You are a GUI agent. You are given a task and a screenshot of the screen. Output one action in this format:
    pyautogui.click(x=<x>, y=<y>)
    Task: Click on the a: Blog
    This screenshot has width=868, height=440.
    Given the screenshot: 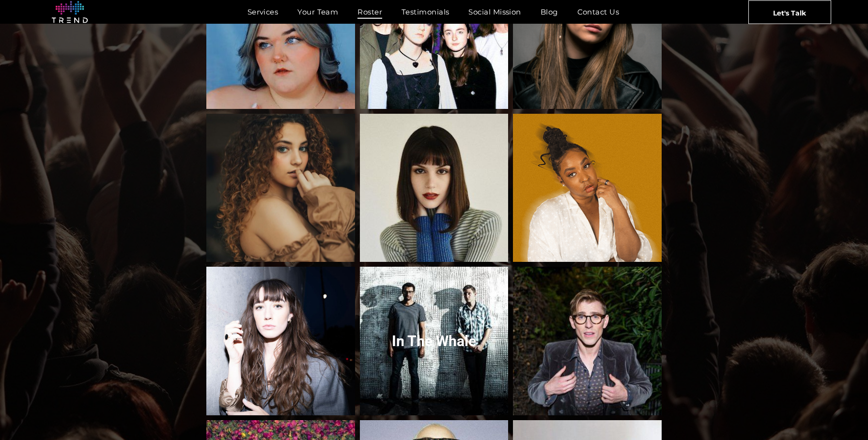 What is the action you would take?
    pyautogui.click(x=549, y=12)
    